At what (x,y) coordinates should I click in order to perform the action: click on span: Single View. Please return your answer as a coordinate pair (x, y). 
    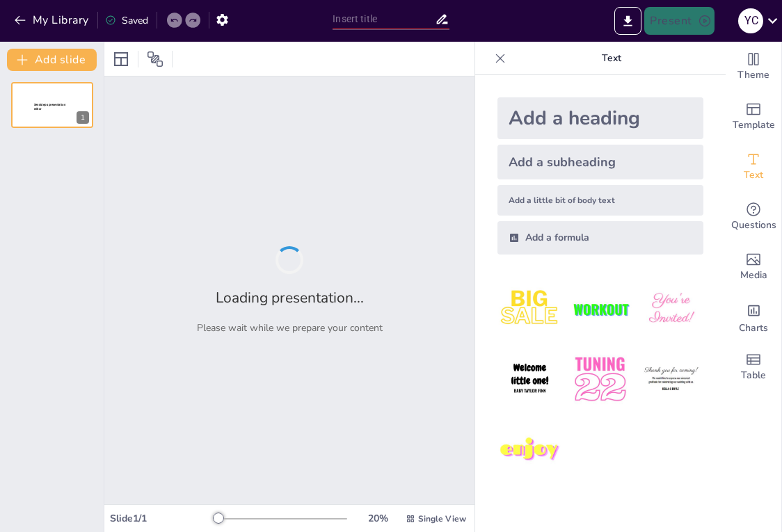
    Looking at the image, I should click on (442, 519).